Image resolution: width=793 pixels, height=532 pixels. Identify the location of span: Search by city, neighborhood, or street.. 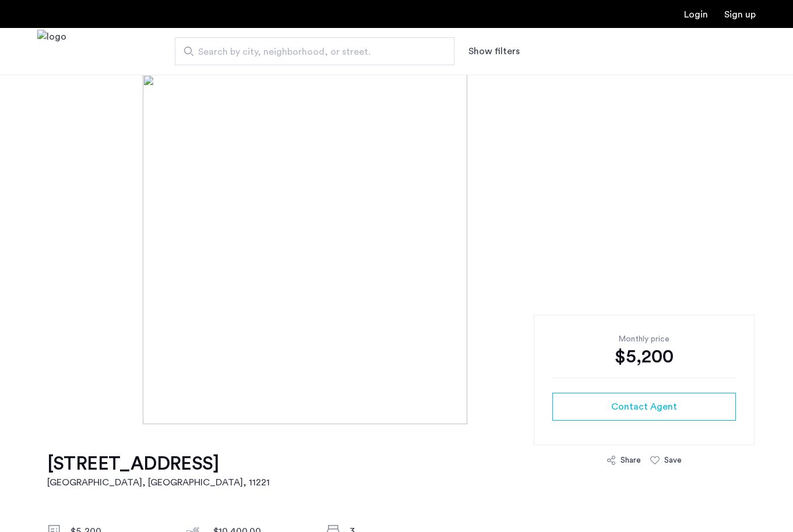
(310, 52).